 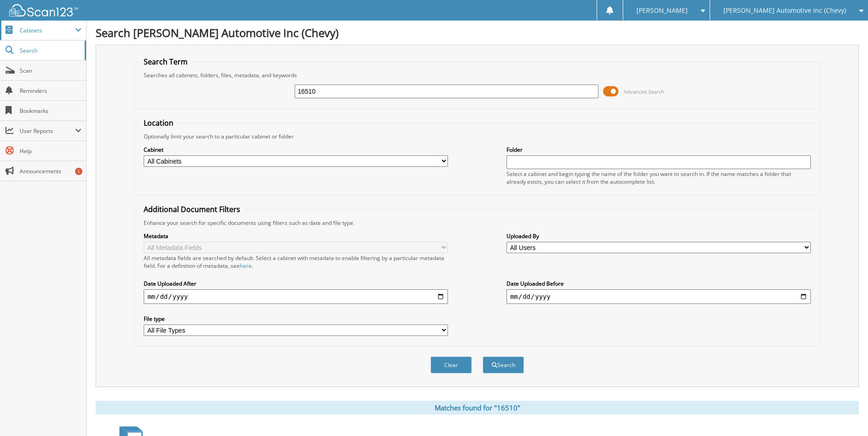 What do you see at coordinates (47, 30) in the screenshot?
I see `span: Cabinets` at bounding box center [47, 30].